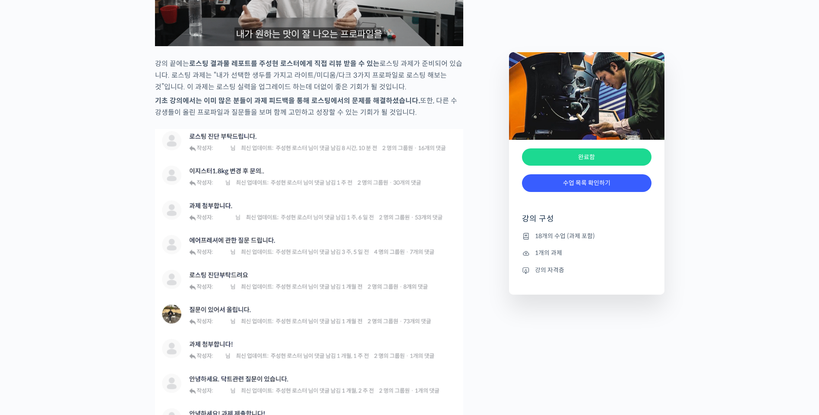  Describe the element at coordinates (30, 285) in the screenshot. I see `a: 홈` at that location.